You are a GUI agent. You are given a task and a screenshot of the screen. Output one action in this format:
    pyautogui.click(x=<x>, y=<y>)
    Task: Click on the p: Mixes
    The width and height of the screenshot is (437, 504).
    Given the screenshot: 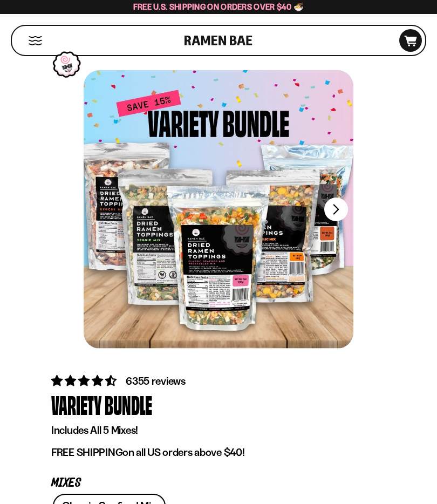 What is the action you would take?
    pyautogui.click(x=219, y=483)
    